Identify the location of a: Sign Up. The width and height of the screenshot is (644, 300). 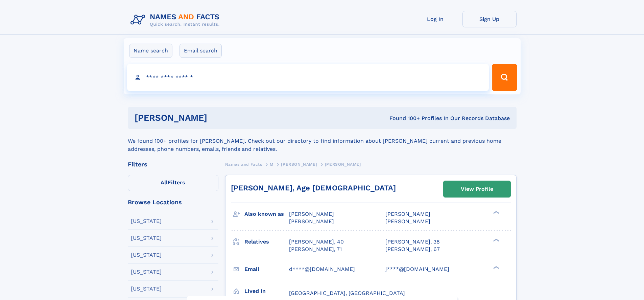
(489, 19).